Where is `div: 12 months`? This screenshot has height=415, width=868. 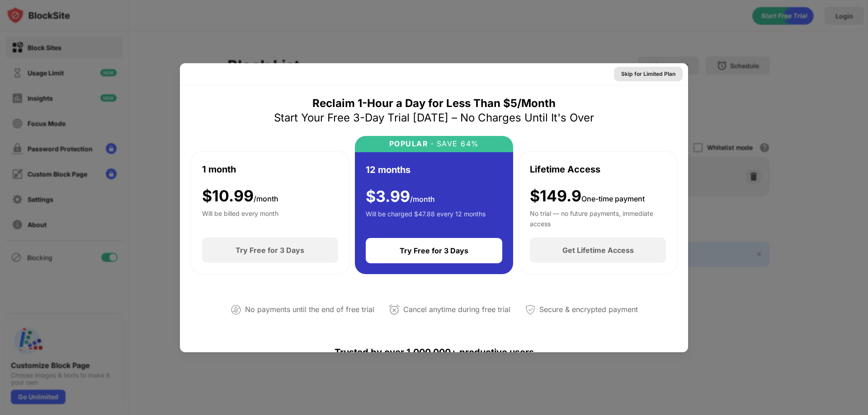
div: 12 months is located at coordinates (388, 170).